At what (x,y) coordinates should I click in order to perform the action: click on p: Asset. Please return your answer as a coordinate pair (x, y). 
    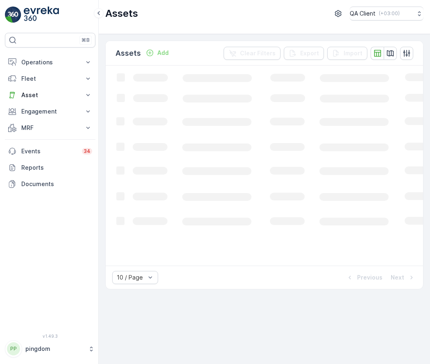
    Looking at the image, I should click on (50, 95).